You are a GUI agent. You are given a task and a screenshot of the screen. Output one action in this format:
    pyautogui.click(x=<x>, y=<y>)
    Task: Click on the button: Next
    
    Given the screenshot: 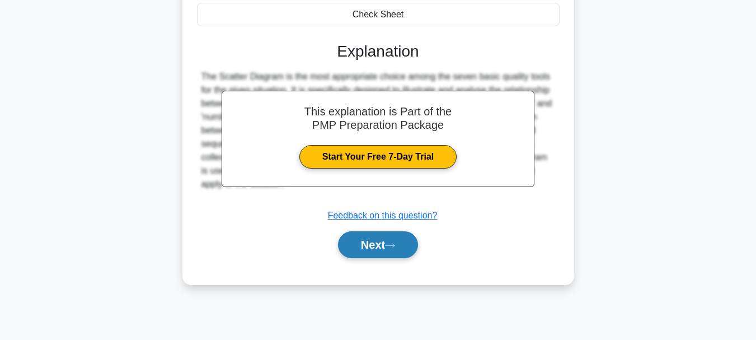 What is the action you would take?
    pyautogui.click(x=378, y=244)
    